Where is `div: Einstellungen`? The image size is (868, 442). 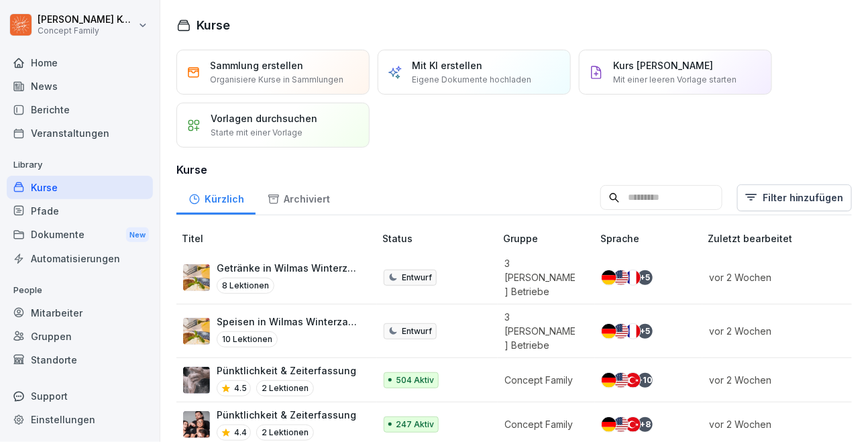 div: Einstellungen is located at coordinates (79, 420).